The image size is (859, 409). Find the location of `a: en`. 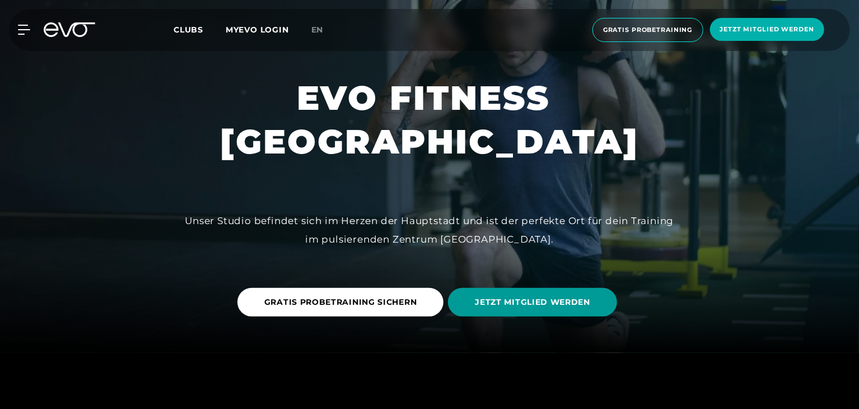

a: en is located at coordinates (324, 30).